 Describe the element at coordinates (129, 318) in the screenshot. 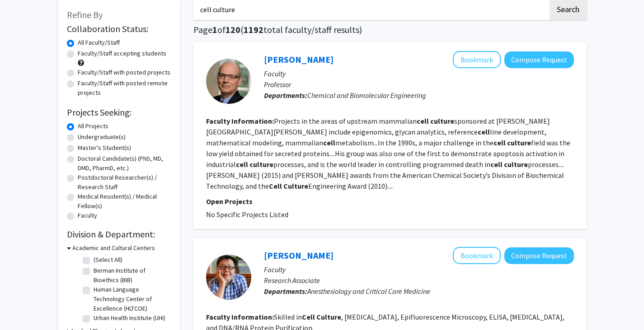

I see `label: Urban Health Institute (UHI)` at that location.